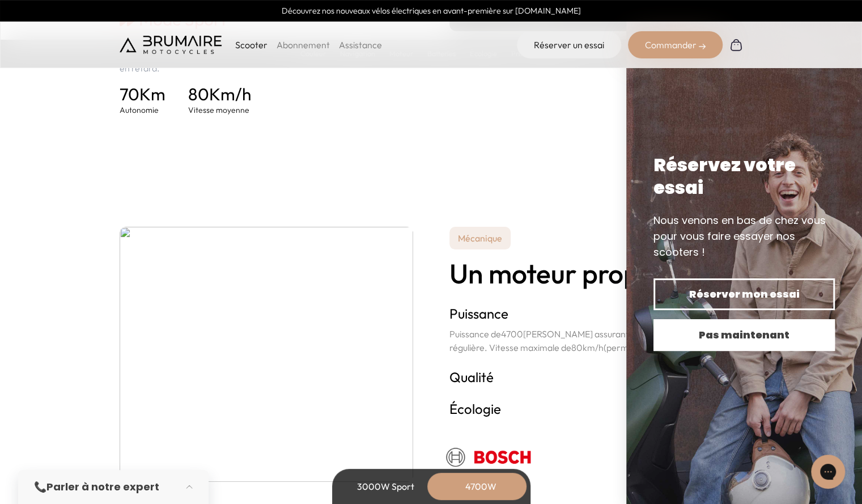 The image size is (862, 504). What do you see at coordinates (266, 354) in the screenshot?
I see `img: DSC09594.jpg` at bounding box center [266, 354].